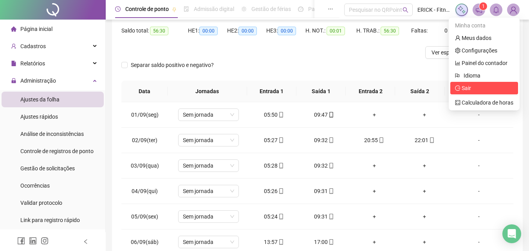 Image resolution: width=529 pixels, height=251 pixels. Describe the element at coordinates (155, 31) in the screenshot. I see `div: Saldo total:` at that location.